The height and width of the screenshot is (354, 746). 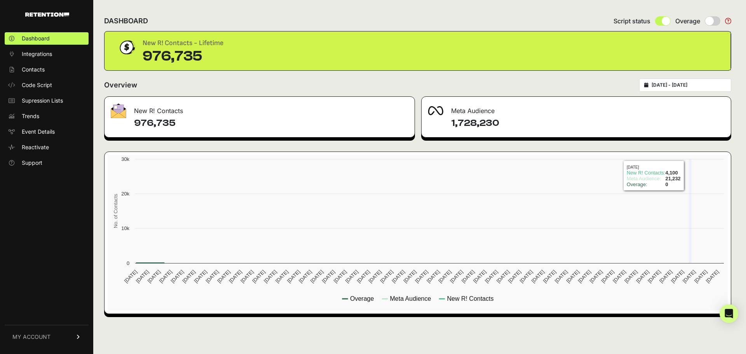 What do you see at coordinates (260, 108) in the screenshot?
I see `div: New R! Contacts` at bounding box center [260, 108].